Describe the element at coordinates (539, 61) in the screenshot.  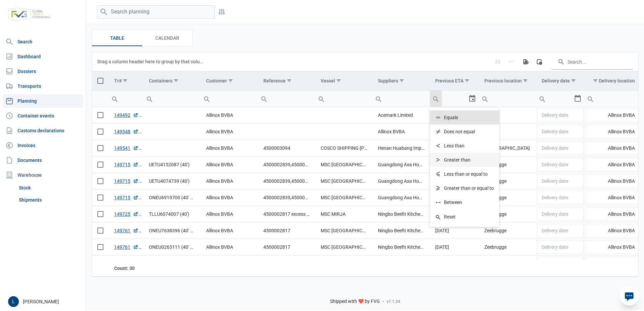
I see `div: Column Chooser` at that location.